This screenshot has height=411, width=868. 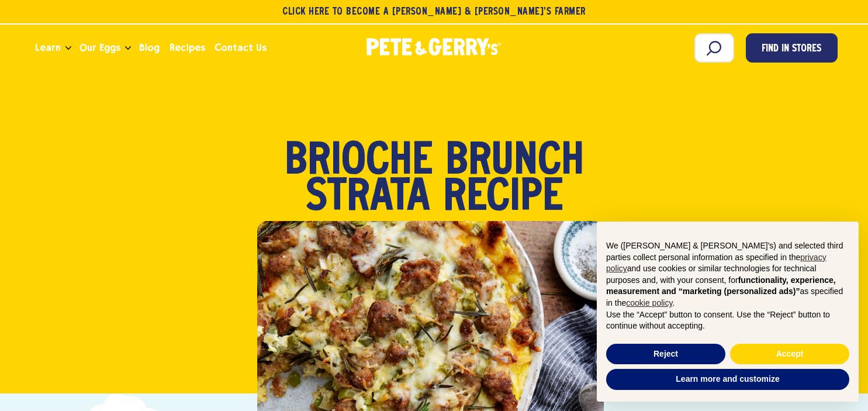 I want to click on button: Accept, so click(x=789, y=355).